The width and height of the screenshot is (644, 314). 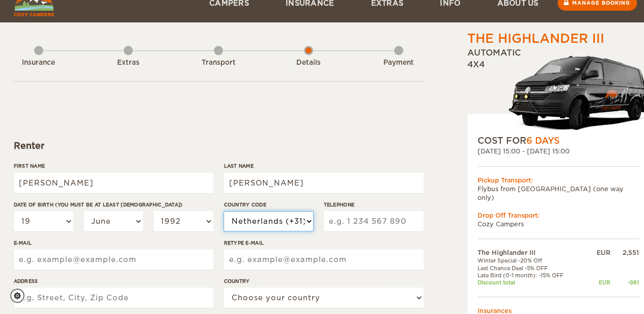 What do you see at coordinates (309, 63) in the screenshot?
I see `div: Details` at bounding box center [309, 63].